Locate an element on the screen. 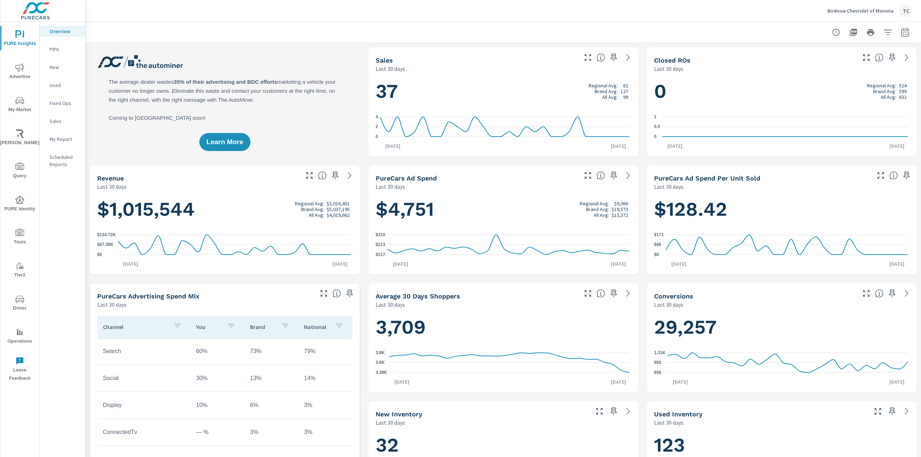 Image resolution: width=921 pixels, height=457 pixels. h1: $1,015,544 is located at coordinates (225, 209).